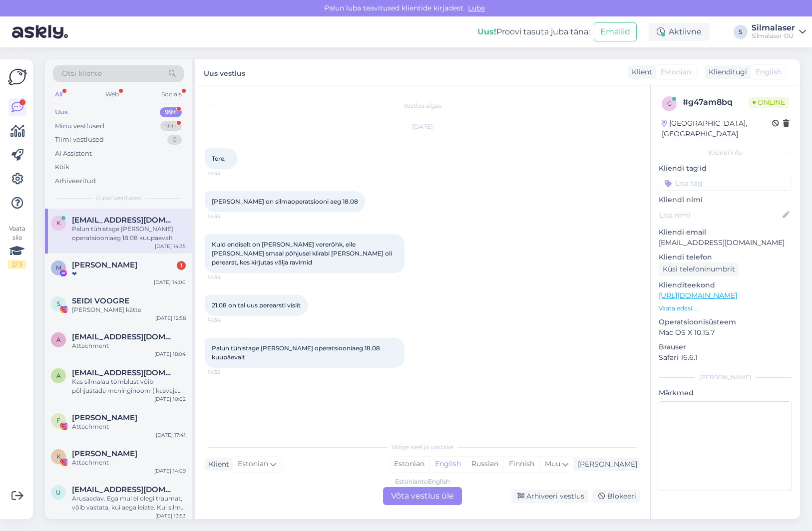  Describe the element at coordinates (725, 153) in the screenshot. I see `div: Kliendi info` at that location.